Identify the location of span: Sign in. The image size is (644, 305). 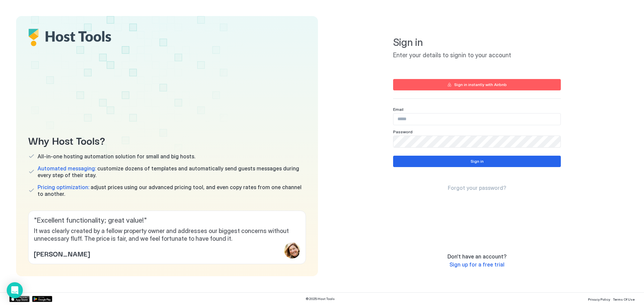
(477, 42).